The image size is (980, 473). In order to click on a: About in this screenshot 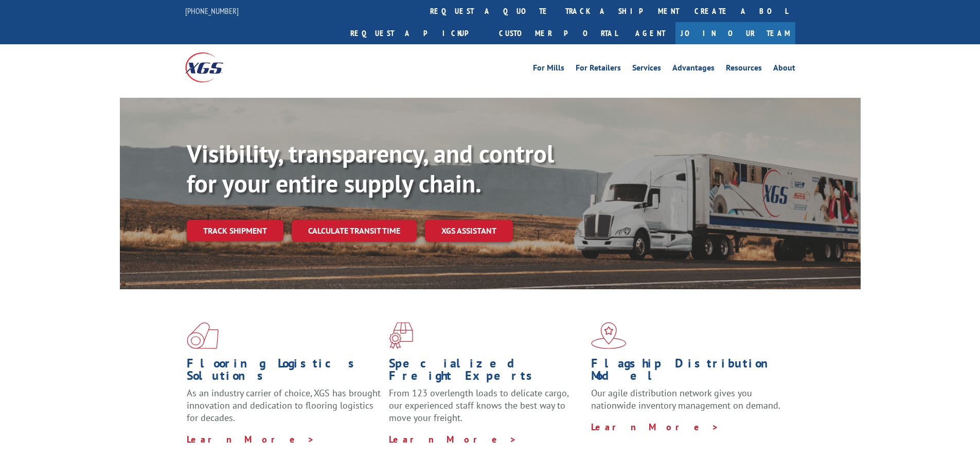, I will do `click(785, 69)`.